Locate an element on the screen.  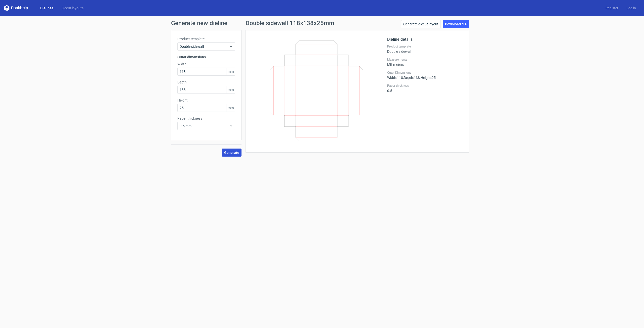
label: Height is located at coordinates (207, 101).